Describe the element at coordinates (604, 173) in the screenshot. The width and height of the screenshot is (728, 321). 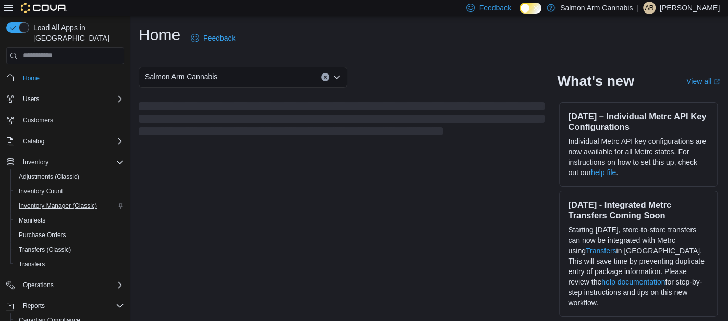
I see `a: help file` at that location.